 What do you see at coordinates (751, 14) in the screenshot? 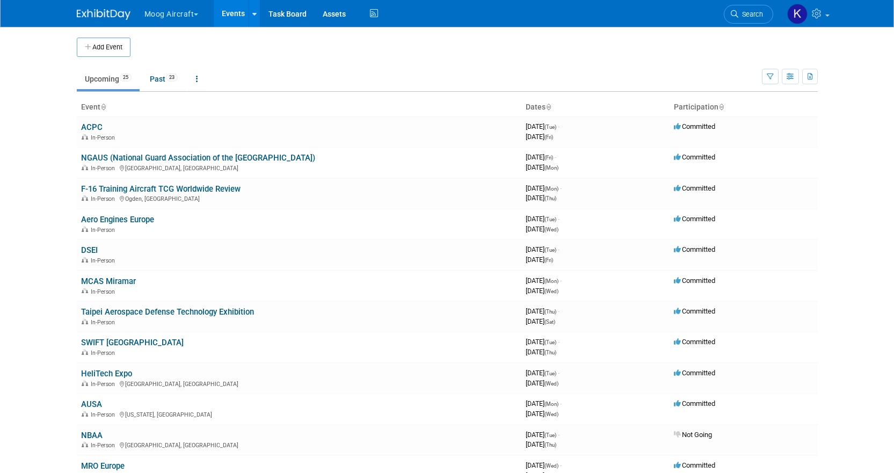
I see `span: Search` at bounding box center [751, 14].